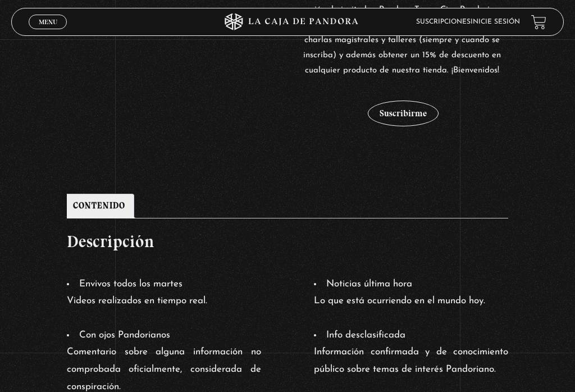 Image resolution: width=575 pixels, height=392 pixels. What do you see at coordinates (99, 206) in the screenshot?
I see `a: Contenido` at bounding box center [99, 206].